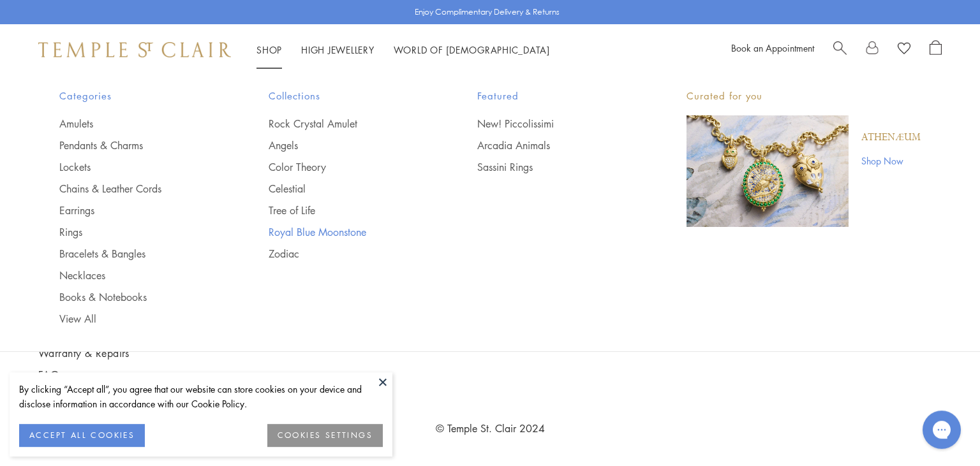 This screenshot has width=980, height=466. Describe the element at coordinates (139, 124) in the screenshot. I see `a: Amulets` at that location.